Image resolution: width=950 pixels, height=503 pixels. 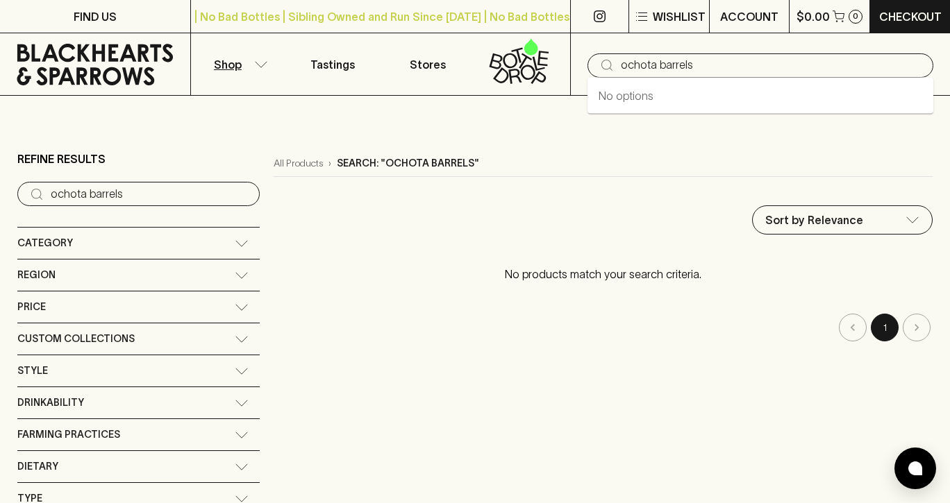 I want to click on p: Wishlist, so click(x=679, y=17).